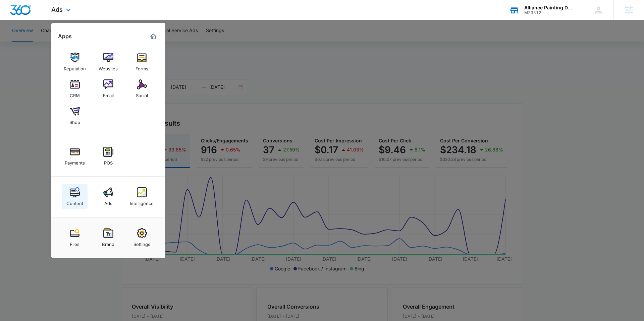  What do you see at coordinates (75, 94) in the screenshot?
I see `div: CRM` at bounding box center [75, 94].